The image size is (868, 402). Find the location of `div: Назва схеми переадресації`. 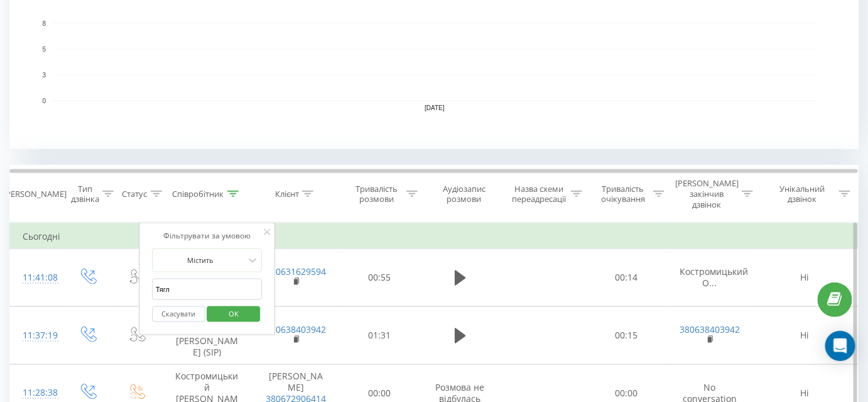

div: Назва схеми переадресації is located at coordinates (539, 194).